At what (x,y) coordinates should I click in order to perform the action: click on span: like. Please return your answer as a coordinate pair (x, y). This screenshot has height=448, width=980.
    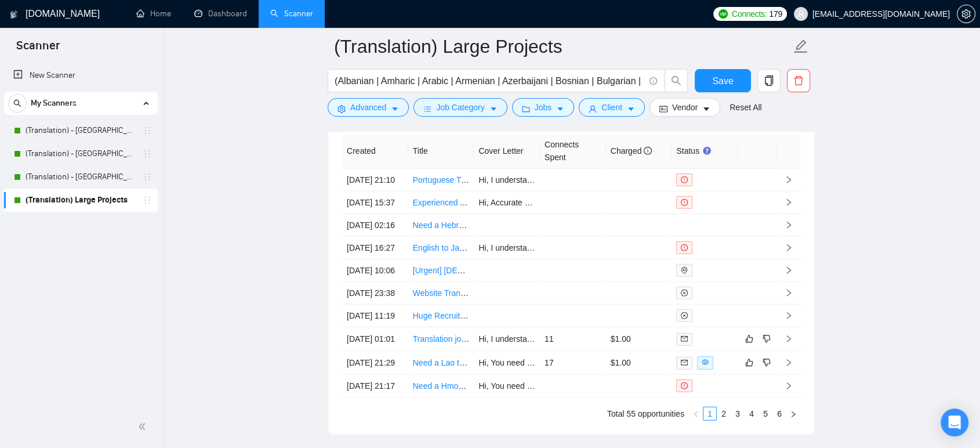
    Looking at the image, I should click on (749, 339).